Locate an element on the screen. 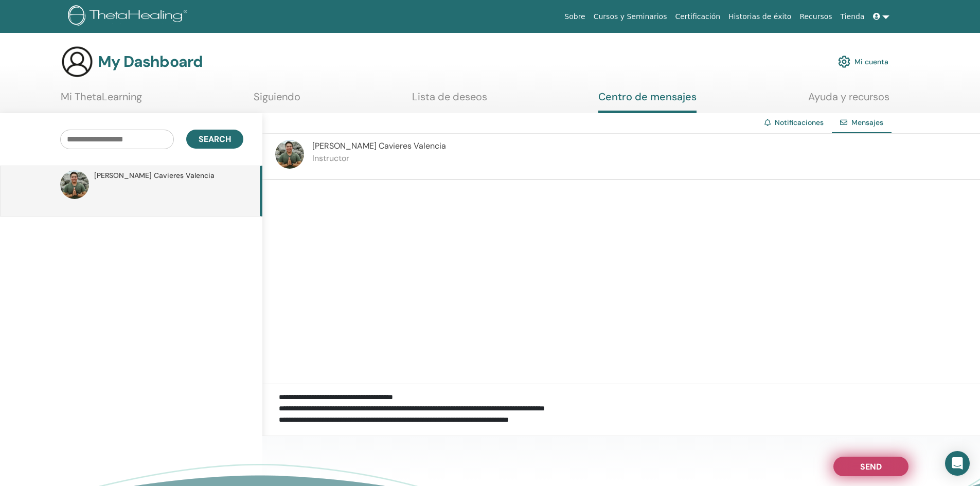  img: cog.svg is located at coordinates (844, 61).